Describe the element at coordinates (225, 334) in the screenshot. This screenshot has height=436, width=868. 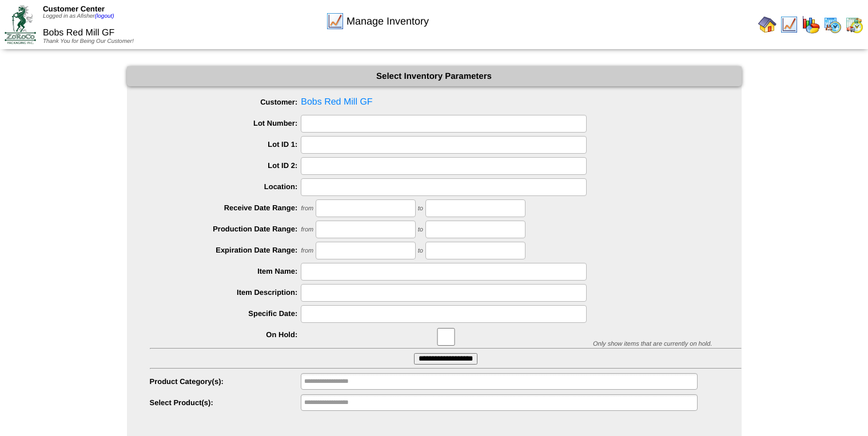
I see `label: On Hold:` at that location.